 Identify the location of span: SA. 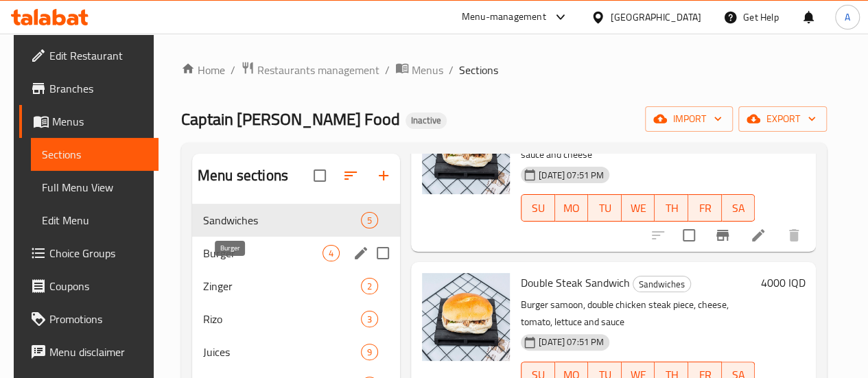
(738, 208).